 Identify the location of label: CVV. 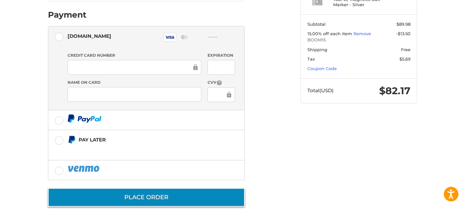
(221, 83).